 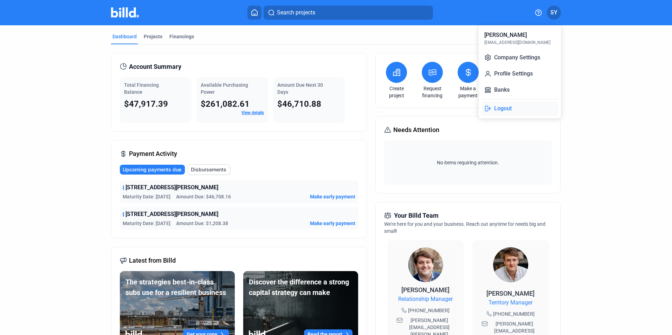 What do you see at coordinates (520, 109) in the screenshot?
I see `button: Logout` at bounding box center [520, 109].